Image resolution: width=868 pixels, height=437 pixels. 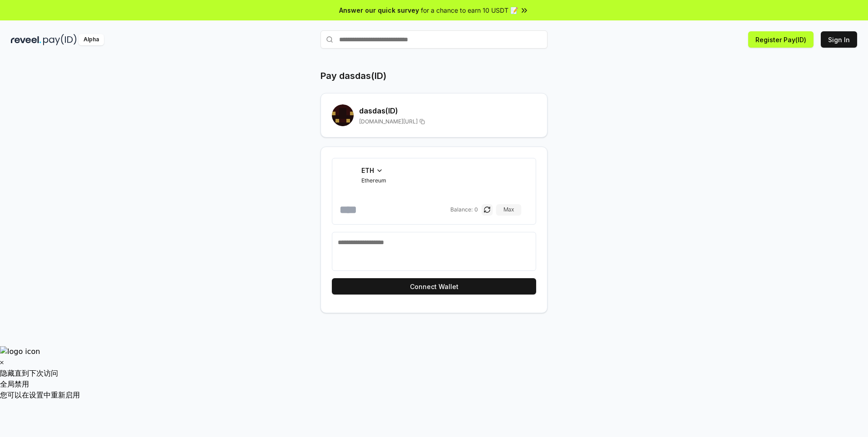 What do you see at coordinates (434, 286) in the screenshot?
I see `button: Connect Wallet` at bounding box center [434, 286].